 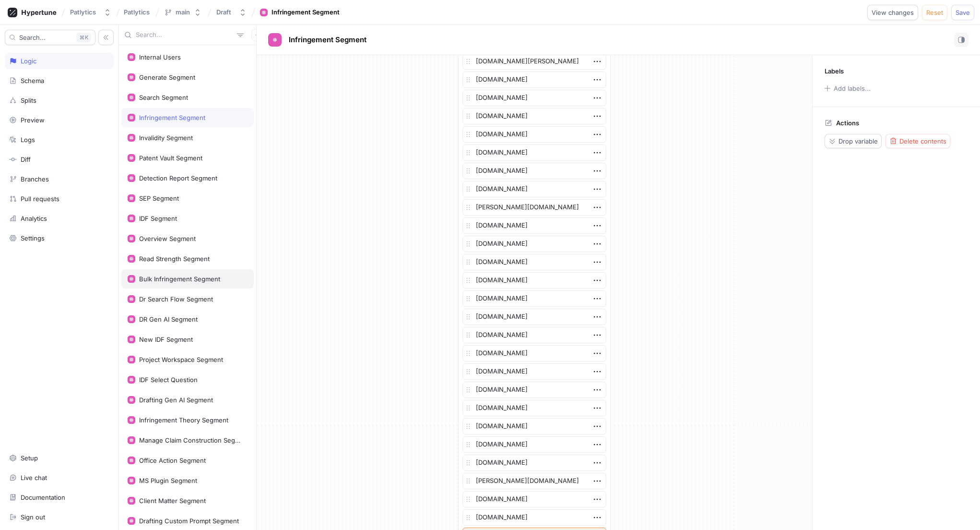 What do you see at coordinates (171, 158) in the screenshot?
I see `div: Patent Vault Segment` at bounding box center [171, 158].